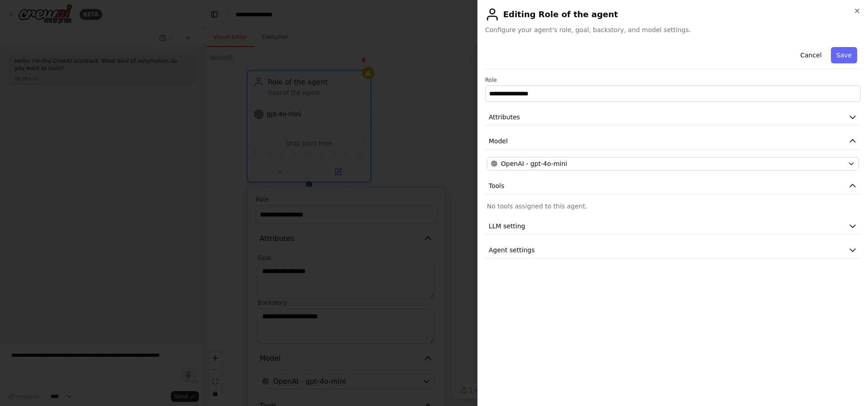 The image size is (868, 406). What do you see at coordinates (534, 163) in the screenshot?
I see `span: OpenAI - gpt-4o-mini` at bounding box center [534, 163].